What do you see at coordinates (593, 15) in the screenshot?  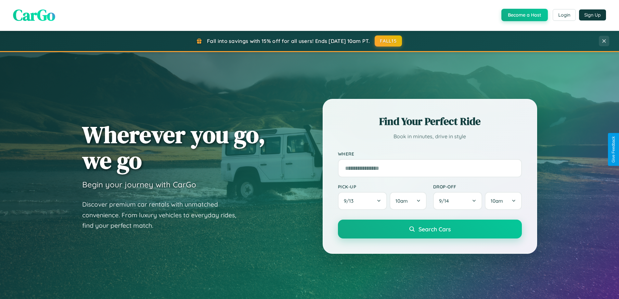 I see `button: Sign Up` at bounding box center [593, 15].